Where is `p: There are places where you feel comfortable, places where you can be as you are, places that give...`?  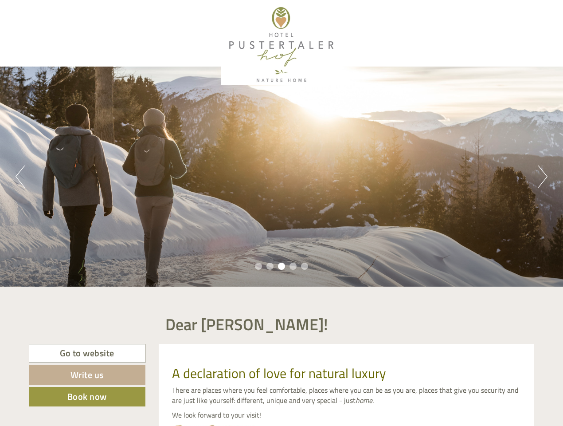
p: There are places where you feel comfortable, places where you can be as you are, places that give... is located at coordinates (347, 395).